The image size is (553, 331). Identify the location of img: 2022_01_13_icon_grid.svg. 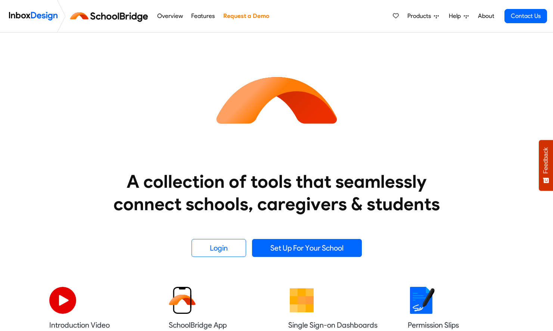
(302, 300).